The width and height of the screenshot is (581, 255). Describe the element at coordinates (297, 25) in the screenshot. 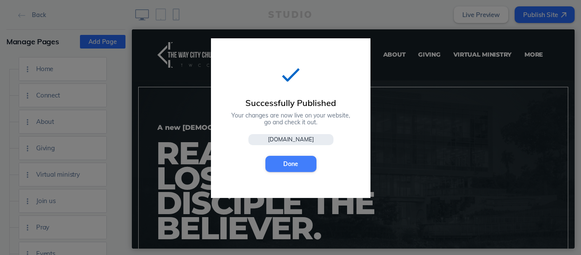

I see `a: Giving` at that location.